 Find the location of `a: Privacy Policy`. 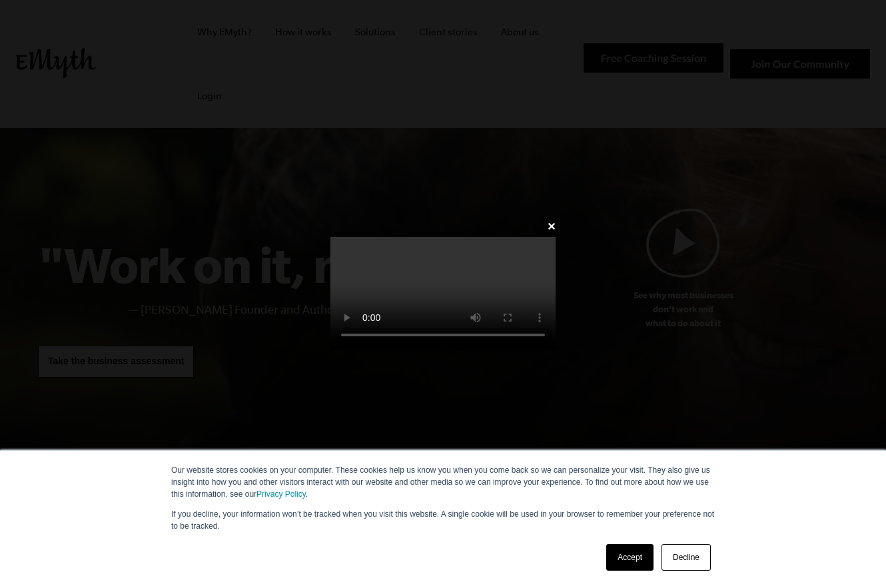

a: Privacy Policy is located at coordinates (281, 494).